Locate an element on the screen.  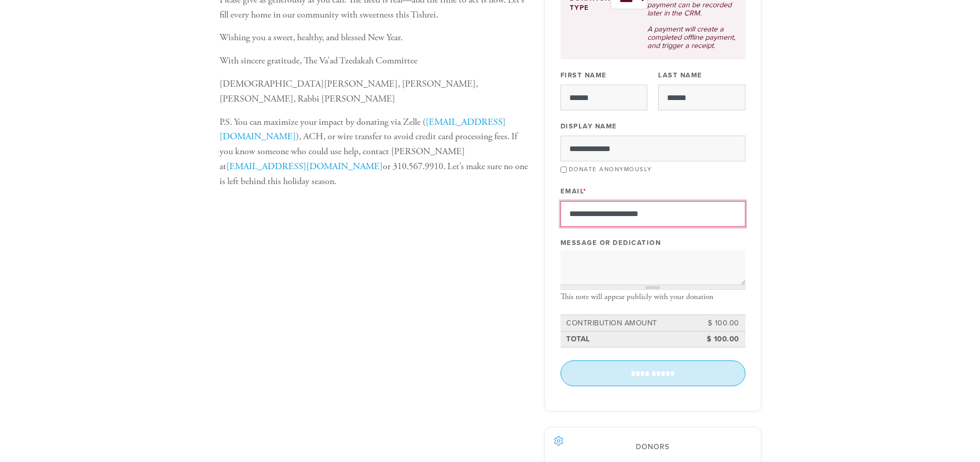
td: Total is located at coordinates (629, 339).